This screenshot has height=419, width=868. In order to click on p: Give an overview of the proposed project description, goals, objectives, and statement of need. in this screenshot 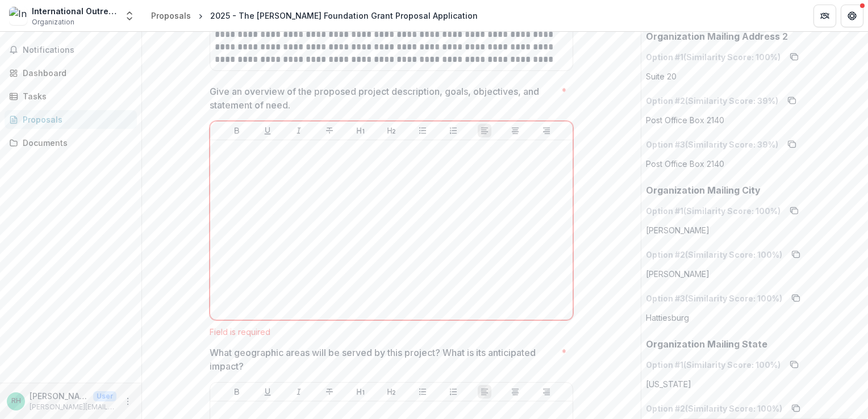, I will do `click(383, 98)`.